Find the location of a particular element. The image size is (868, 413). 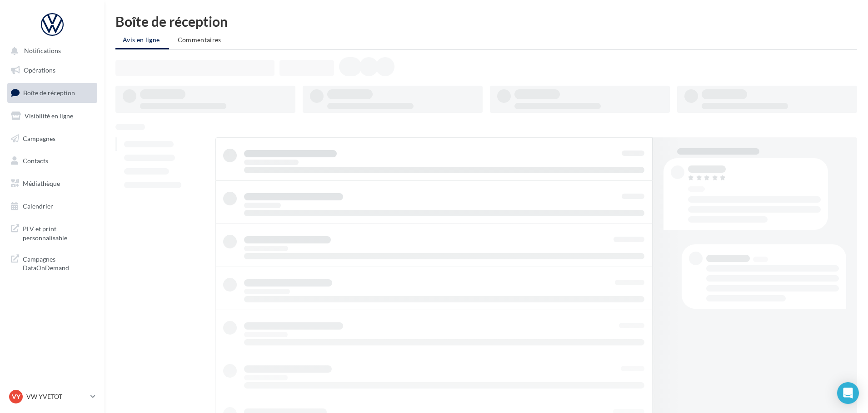

span: Notifications is located at coordinates (42, 51).